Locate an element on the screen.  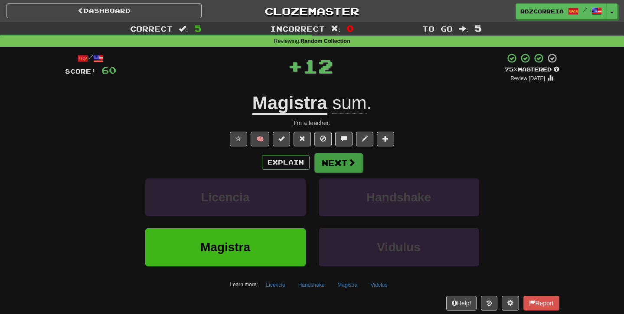
span: 75 % is located at coordinates (511, 69).